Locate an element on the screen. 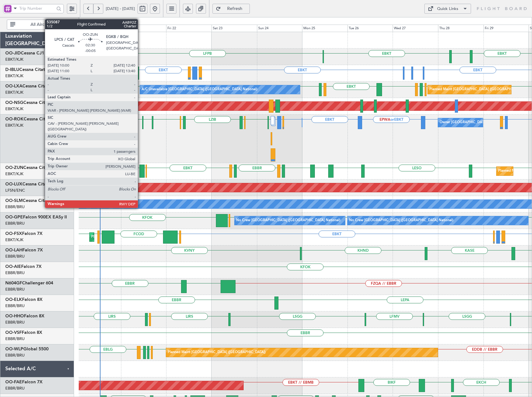  a: OO-AIEFalcon 7X is located at coordinates (24, 267).